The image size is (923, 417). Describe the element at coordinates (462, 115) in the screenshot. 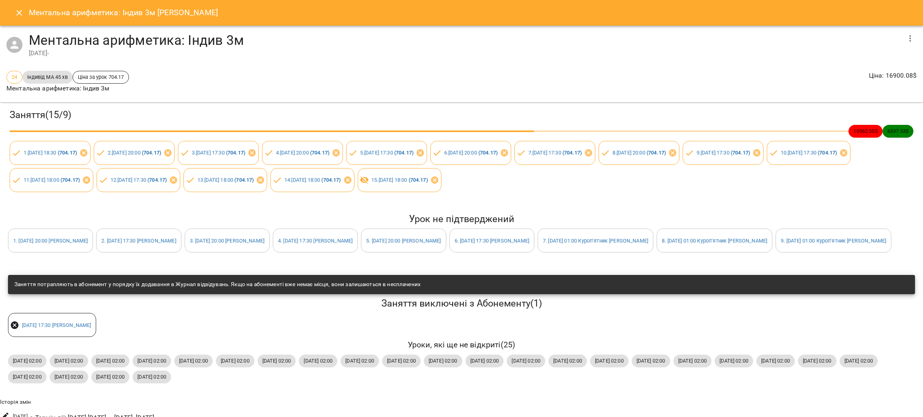

I see `h3: Заняття ( 15 / 9 )` at that location.